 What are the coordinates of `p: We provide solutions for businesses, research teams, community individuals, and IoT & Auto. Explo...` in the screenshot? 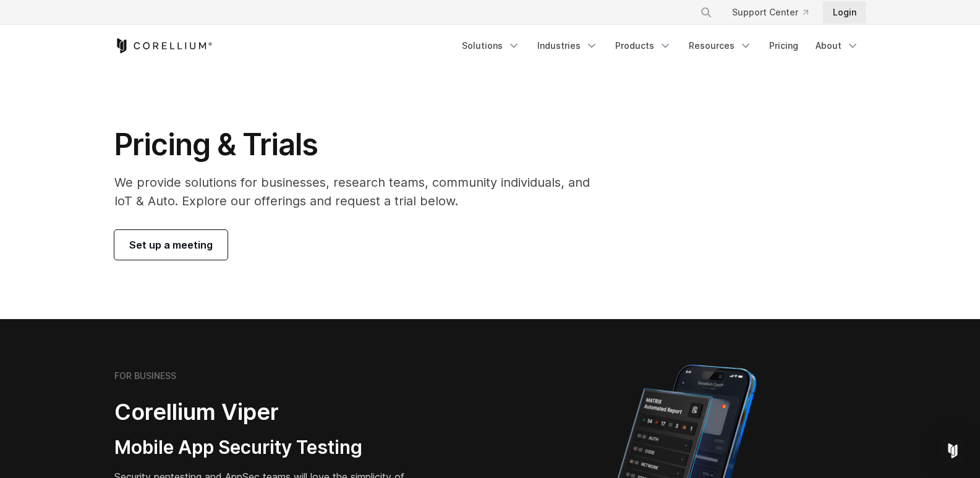 It's located at (361, 192).